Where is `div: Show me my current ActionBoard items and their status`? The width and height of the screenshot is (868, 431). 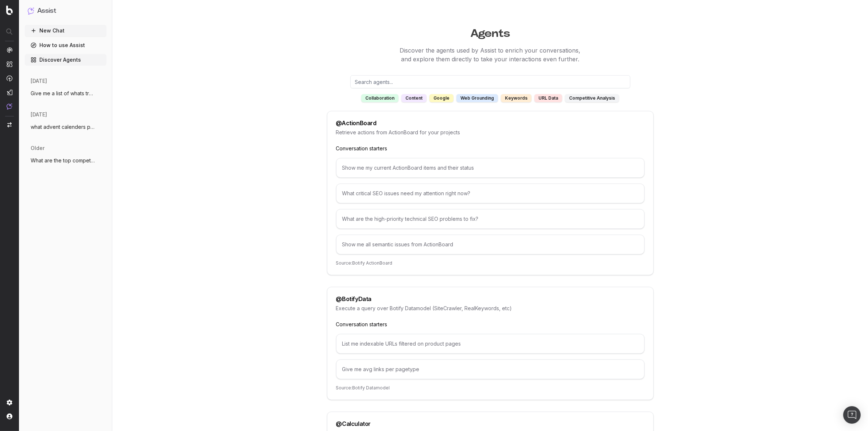 div: Show me my current ActionBoard items and their status is located at coordinates (490, 168).